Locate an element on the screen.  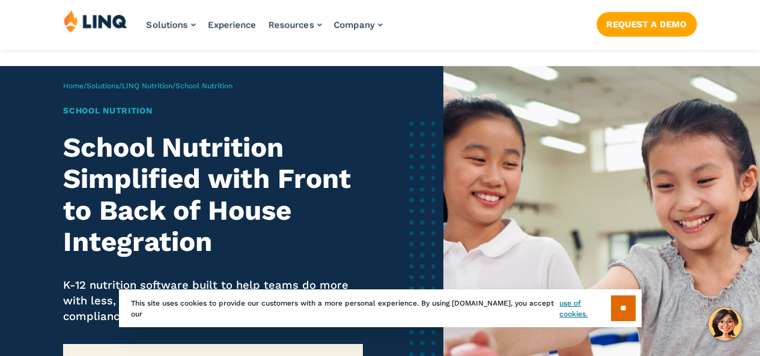
h1: School Nutrition is located at coordinates (213, 111).